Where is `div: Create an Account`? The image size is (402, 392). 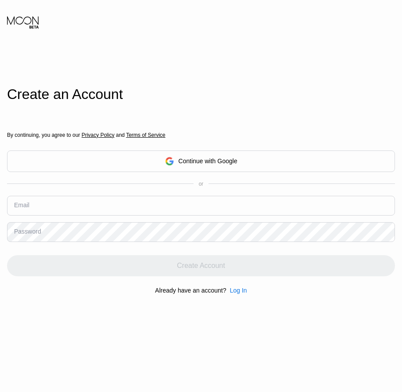
div: Create an Account is located at coordinates (201, 94).